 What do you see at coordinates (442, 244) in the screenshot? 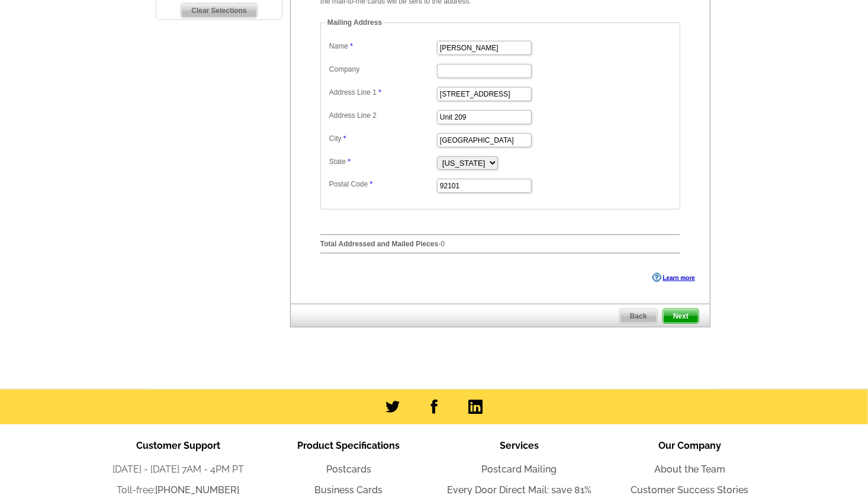
I see `span: 0` at bounding box center [442, 244].